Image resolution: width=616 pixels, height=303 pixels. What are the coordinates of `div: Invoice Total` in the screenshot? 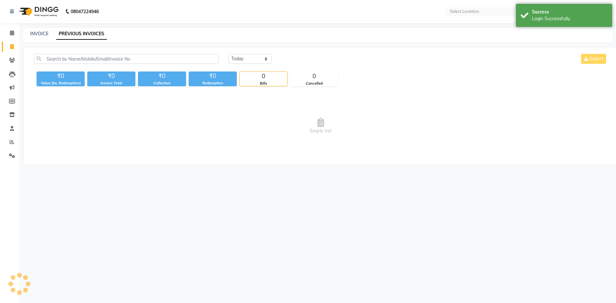 It's located at (111, 83).